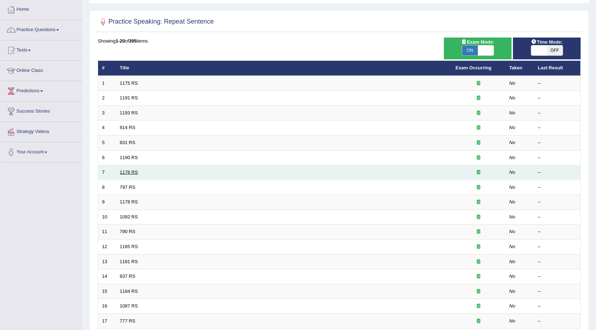 The image size is (596, 330). Describe the element at coordinates (129, 113) in the screenshot. I see `a: 1193 RS` at that location.